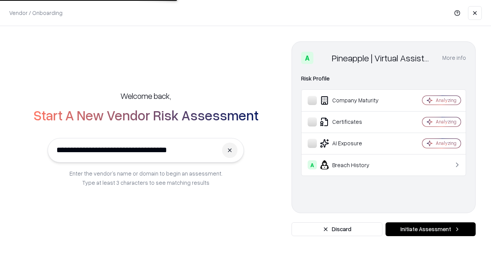 This screenshot has width=491, height=276. Describe the element at coordinates (354, 122) in the screenshot. I see `div: Certificates` at that location.